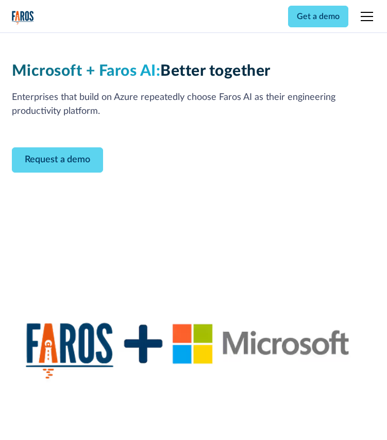 This screenshot has width=387, height=440. What do you see at coordinates (194, 71) in the screenshot?
I see `h1: Better together` at bounding box center [194, 71].